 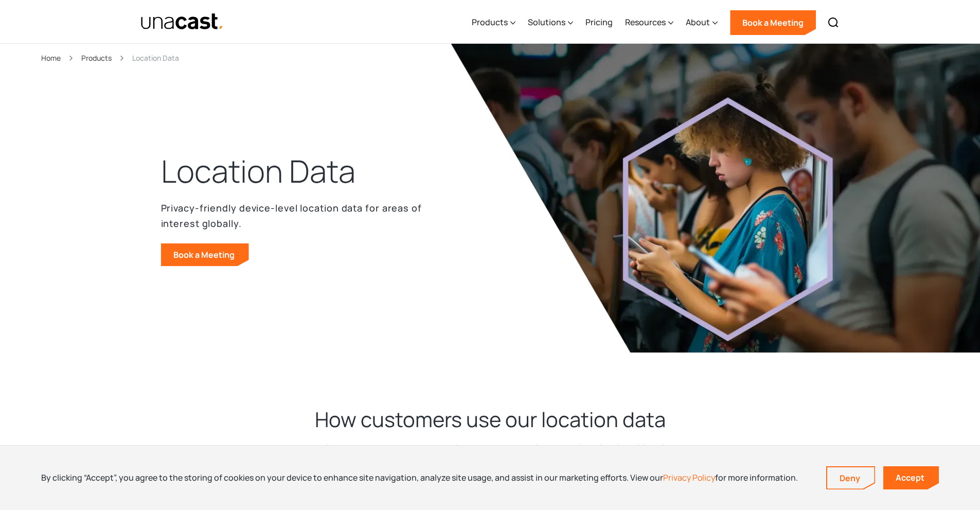 What do you see at coordinates (851, 478) in the screenshot?
I see `a: Deny` at bounding box center [851, 478].